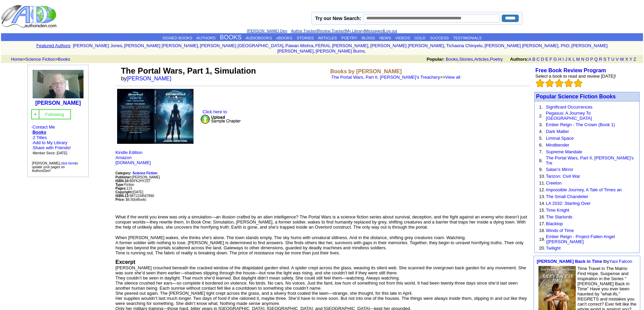 The image size is (644, 310). I want to click on b: Publisher:, so click(124, 177).